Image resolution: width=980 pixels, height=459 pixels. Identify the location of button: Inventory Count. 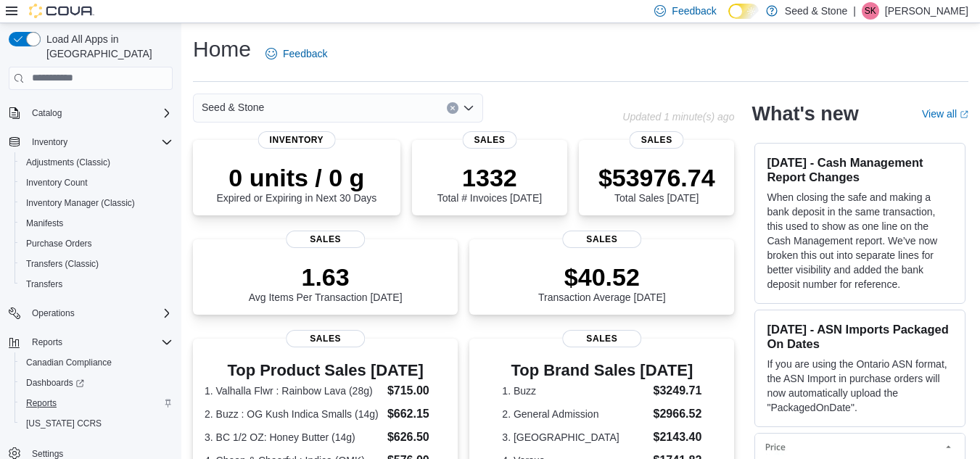
(96, 183).